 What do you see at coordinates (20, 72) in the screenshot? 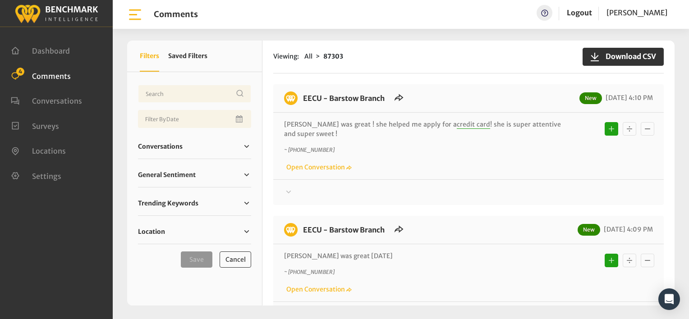
I see `span: 4` at bounding box center [20, 72].